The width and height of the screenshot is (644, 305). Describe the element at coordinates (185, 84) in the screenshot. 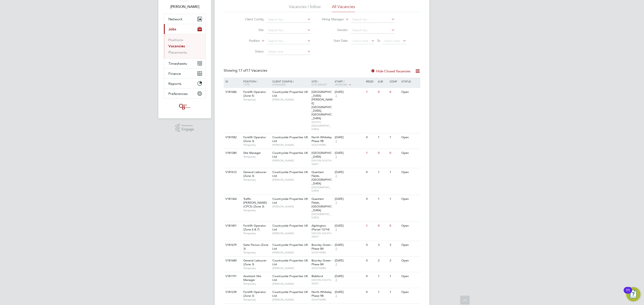

I see `button: Reports` at that location.